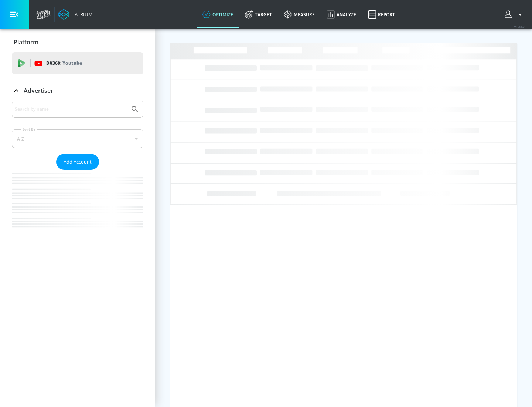  I want to click on div: Atrium, so click(82, 14).